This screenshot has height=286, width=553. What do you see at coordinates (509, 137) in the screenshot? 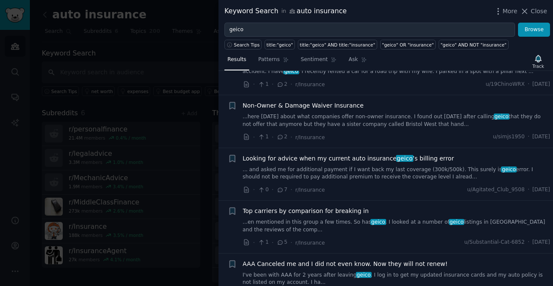
I see `span: u/simjs1950` at bounding box center [509, 137].